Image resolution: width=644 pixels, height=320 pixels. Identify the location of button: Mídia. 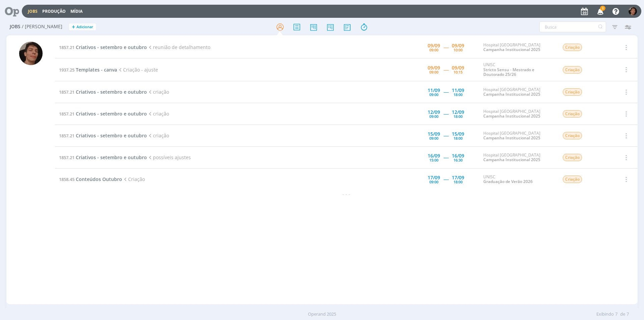
(77, 11).